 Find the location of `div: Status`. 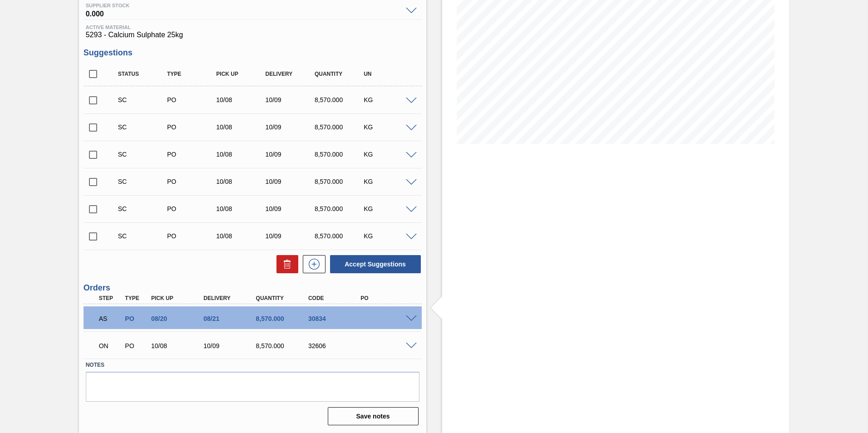

div: Status is located at coordinates (143, 74).